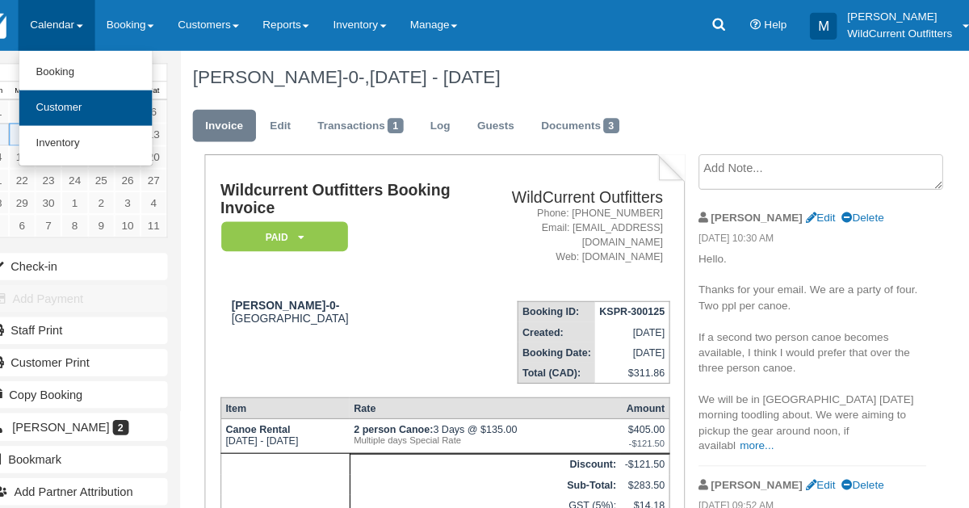 The image size is (969, 508). What do you see at coordinates (752, 24) in the screenshot?
I see `i: Help` at bounding box center [752, 24].